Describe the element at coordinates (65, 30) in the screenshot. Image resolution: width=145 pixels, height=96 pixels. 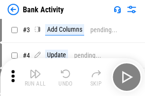
I see `div: Add Columns` at that location.